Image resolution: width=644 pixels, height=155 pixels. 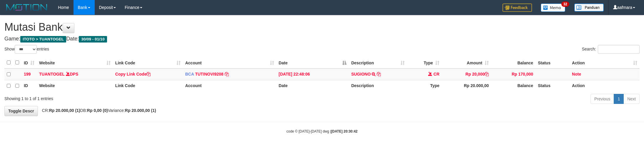 I want to click on td: Rp 170,000, so click(x=513, y=74).